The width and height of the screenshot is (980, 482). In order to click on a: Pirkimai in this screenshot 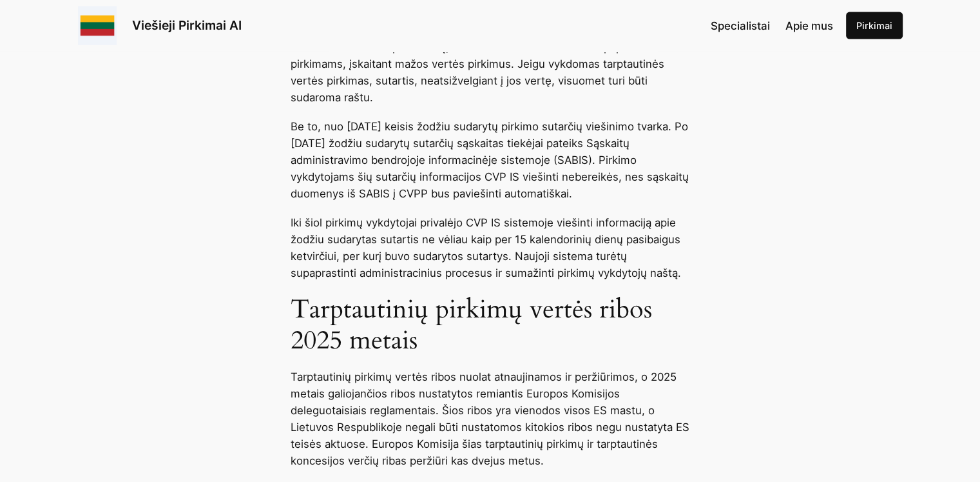, I will do `click(874, 26)`.